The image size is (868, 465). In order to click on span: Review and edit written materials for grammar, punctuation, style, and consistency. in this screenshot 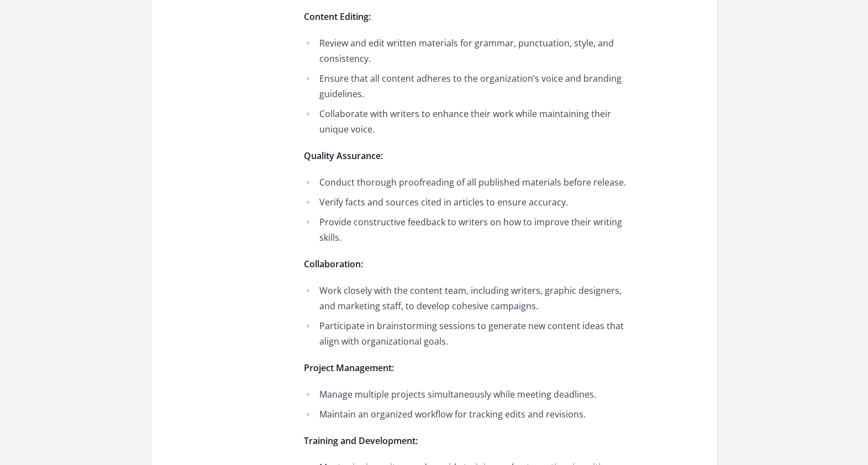, I will do `click(466, 51)`.